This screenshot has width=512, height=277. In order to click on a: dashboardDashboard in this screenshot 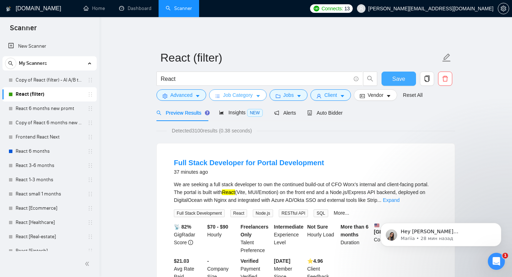, I will do `click(135, 8)`.